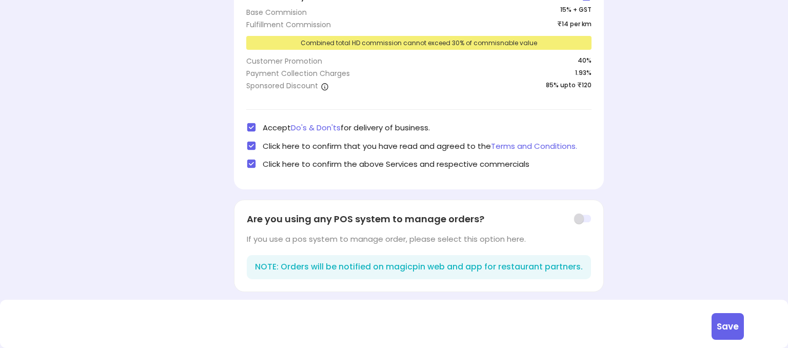 This screenshot has width=788, height=348. I want to click on span: ₹14 per km, so click(574, 25).